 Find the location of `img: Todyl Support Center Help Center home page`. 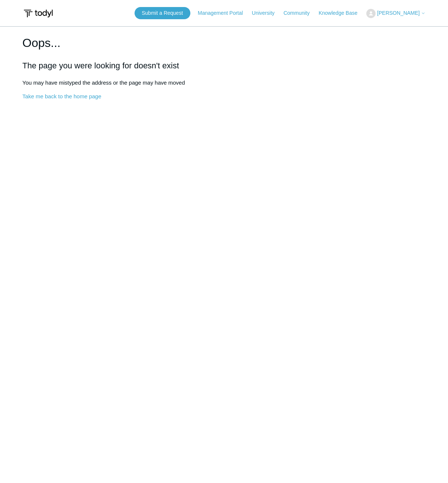

img: Todyl Support Center Help Center home page is located at coordinates (38, 13).